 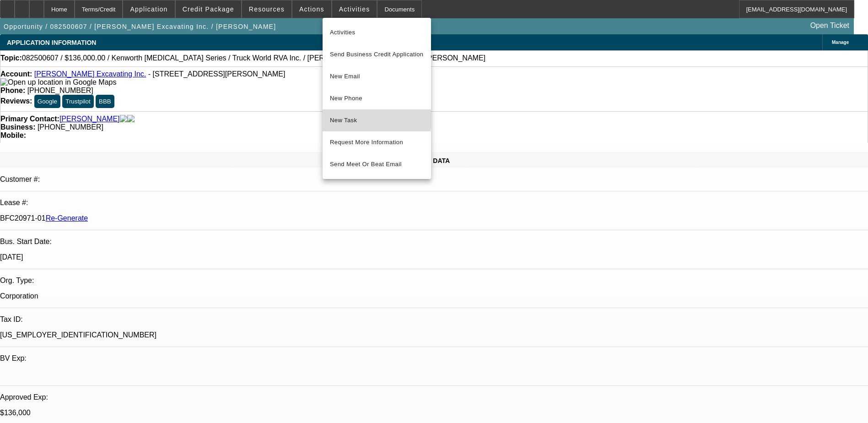 What do you see at coordinates (376, 54) in the screenshot?
I see `span: Send Business Credit Application` at bounding box center [376, 54].